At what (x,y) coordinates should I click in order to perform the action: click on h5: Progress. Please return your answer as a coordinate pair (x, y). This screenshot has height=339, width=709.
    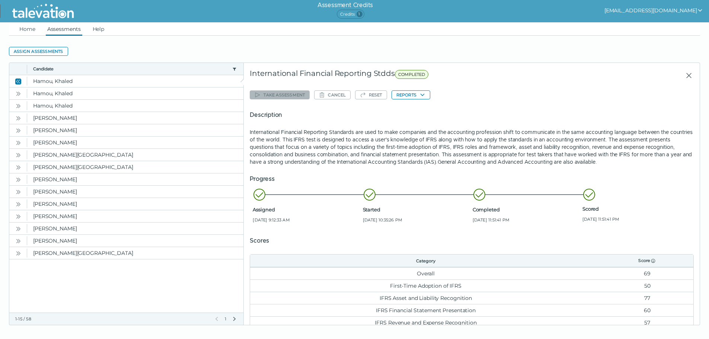
    Looking at the image, I should click on (472, 179).